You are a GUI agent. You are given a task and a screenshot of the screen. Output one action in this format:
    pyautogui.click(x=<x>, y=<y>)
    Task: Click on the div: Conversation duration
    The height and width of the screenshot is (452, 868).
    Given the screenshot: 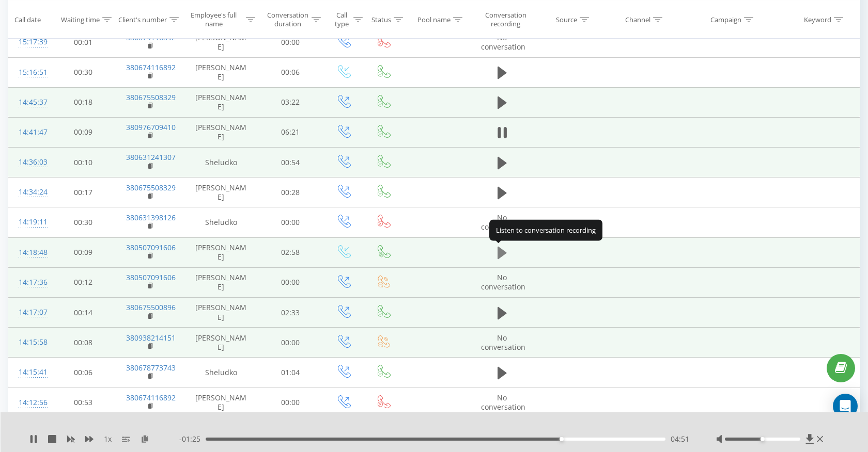 What is the action you would take?
    pyautogui.click(x=288, y=20)
    